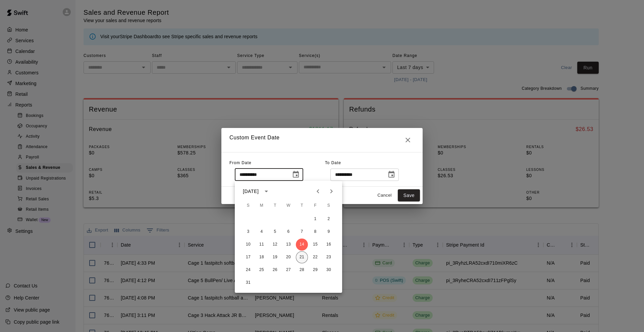 The height and width of the screenshot is (332, 644). What do you see at coordinates (289, 245) in the screenshot?
I see `button: 13` at bounding box center [289, 245].